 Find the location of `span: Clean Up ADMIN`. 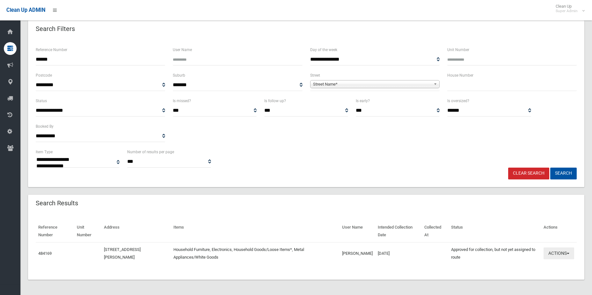

span: Clean Up ADMIN is located at coordinates (26, 10).